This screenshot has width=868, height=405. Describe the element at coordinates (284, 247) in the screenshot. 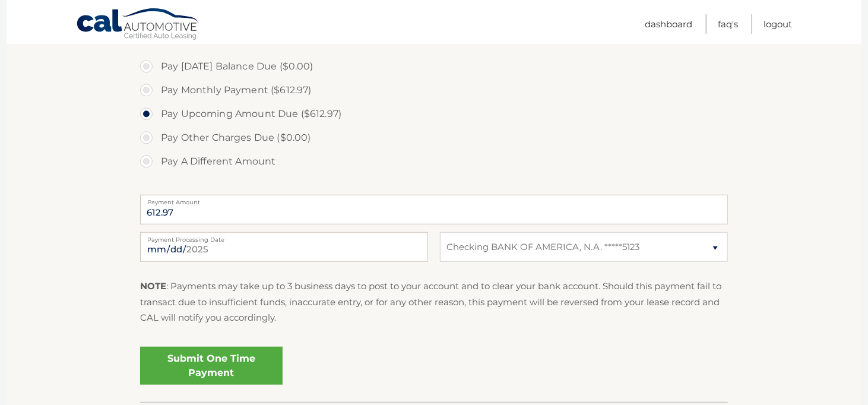

I see `input: Payment Date` at that location.